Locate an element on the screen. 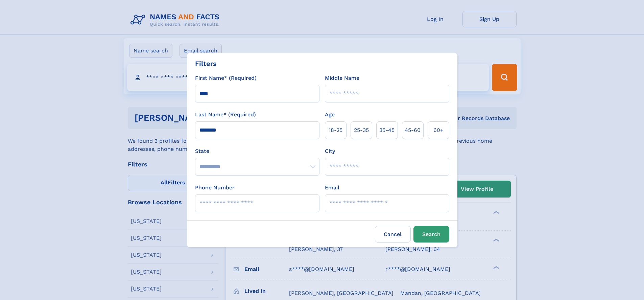 This screenshot has height=300, width=644. span: 45‑60 is located at coordinates (412, 130).